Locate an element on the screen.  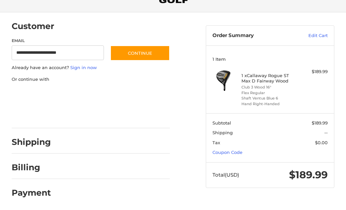
h4: 1 x Callaway Rogue ST Max D Fairway Wood is located at coordinates (270, 78).